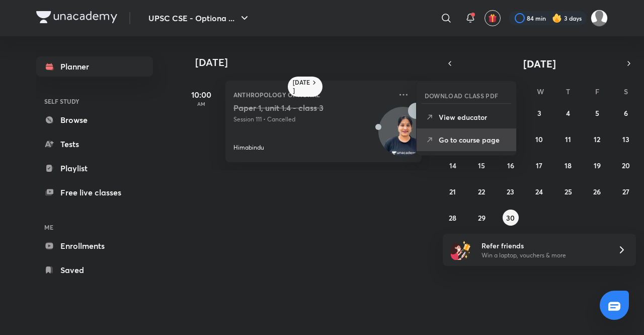 The image size is (644, 335). What do you see at coordinates (481, 218) in the screenshot?
I see `abbr: September 29, 2025` at bounding box center [481, 218].